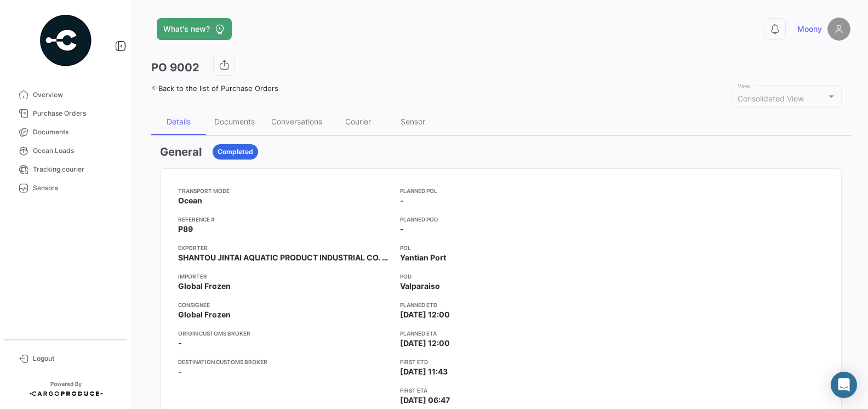 The image size is (868, 409). Describe the element at coordinates (504, 362) in the screenshot. I see `app-card-info-title: First ETD` at that location.